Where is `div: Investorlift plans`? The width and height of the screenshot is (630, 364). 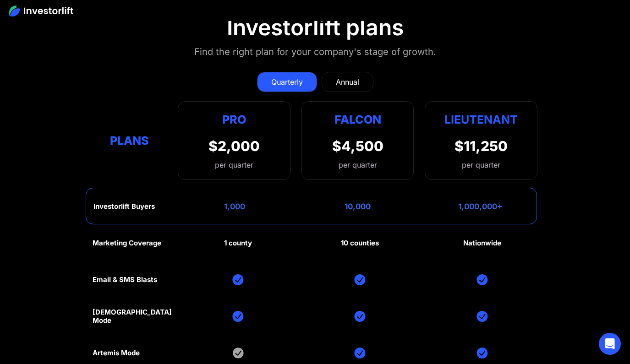
div: Investorlift plans is located at coordinates (315, 27).